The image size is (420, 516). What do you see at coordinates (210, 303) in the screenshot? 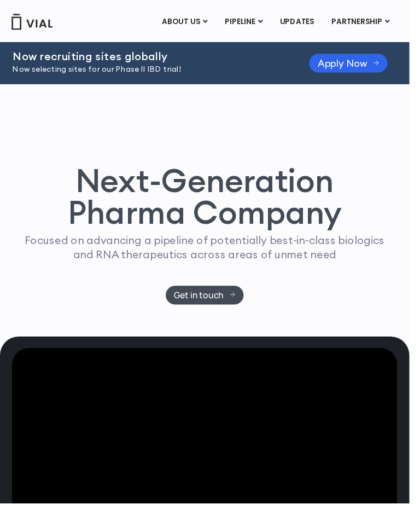
I see `a: Get in touch` at bounding box center [210, 303].